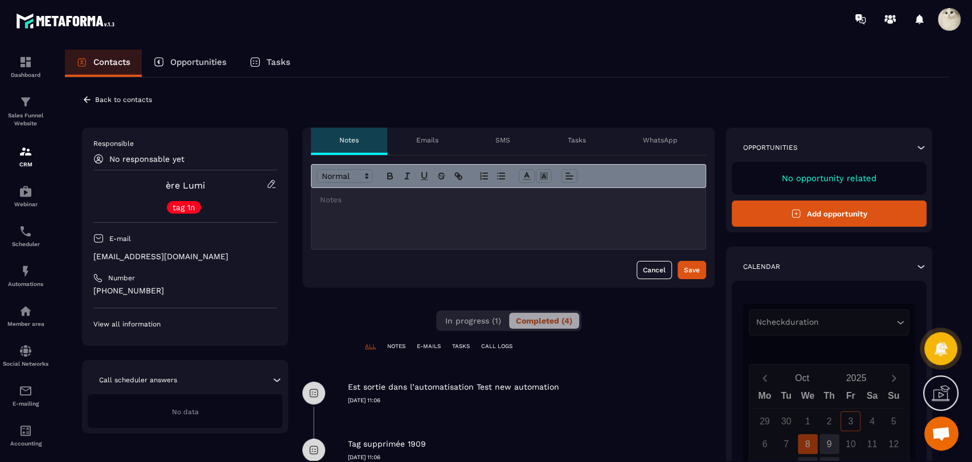  What do you see at coordinates (26, 75) in the screenshot?
I see `p: Dashboard` at bounding box center [26, 75].